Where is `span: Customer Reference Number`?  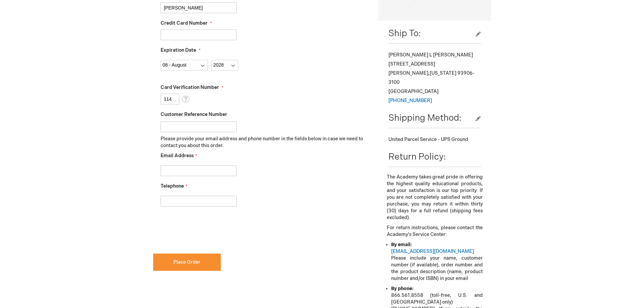
span: Customer Reference Number is located at coordinates (194, 114).